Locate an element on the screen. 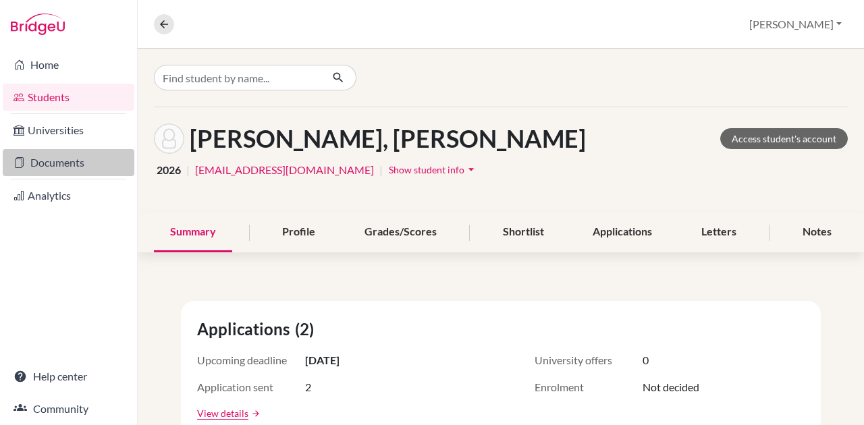  a: Access student's account is located at coordinates (784, 138).